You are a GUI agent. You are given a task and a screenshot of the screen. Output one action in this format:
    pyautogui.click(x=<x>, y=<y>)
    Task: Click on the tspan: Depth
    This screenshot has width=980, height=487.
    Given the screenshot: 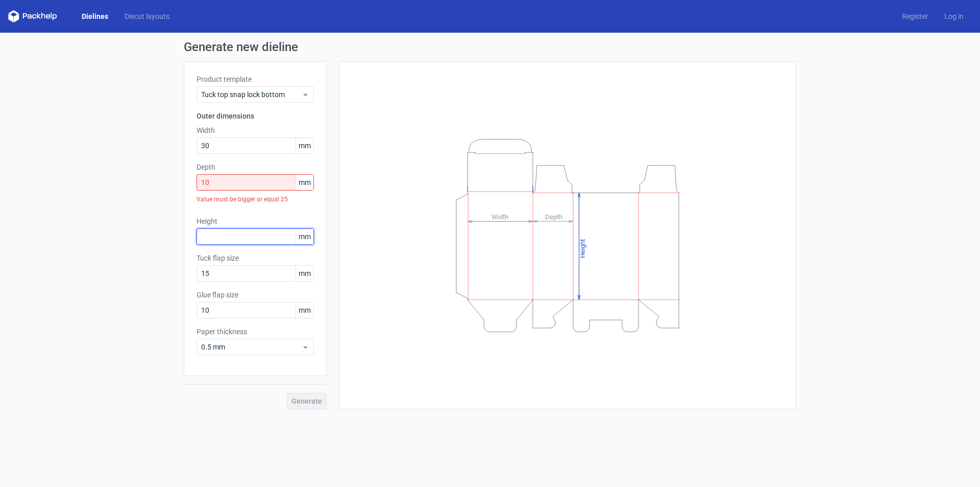 What is the action you would take?
    pyautogui.click(x=554, y=216)
    